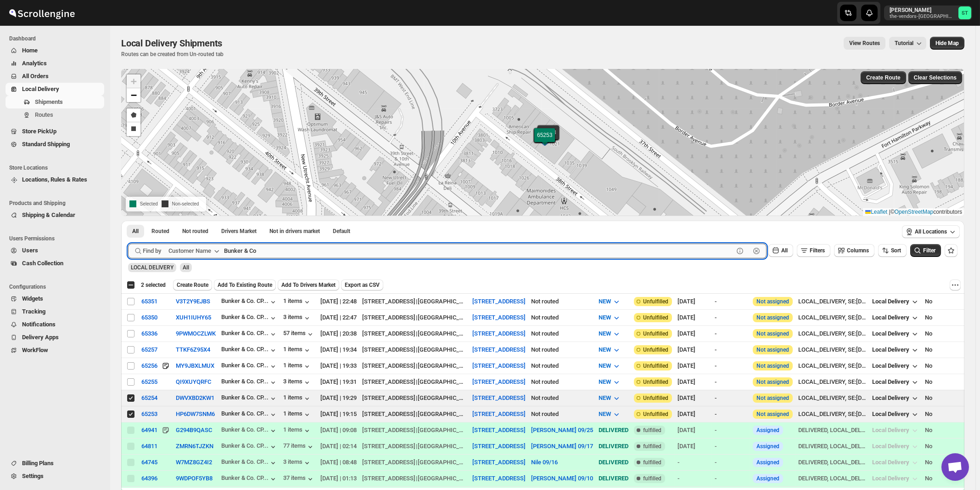 This screenshot has width=980, height=490. I want to click on span: All Orders, so click(35, 76).